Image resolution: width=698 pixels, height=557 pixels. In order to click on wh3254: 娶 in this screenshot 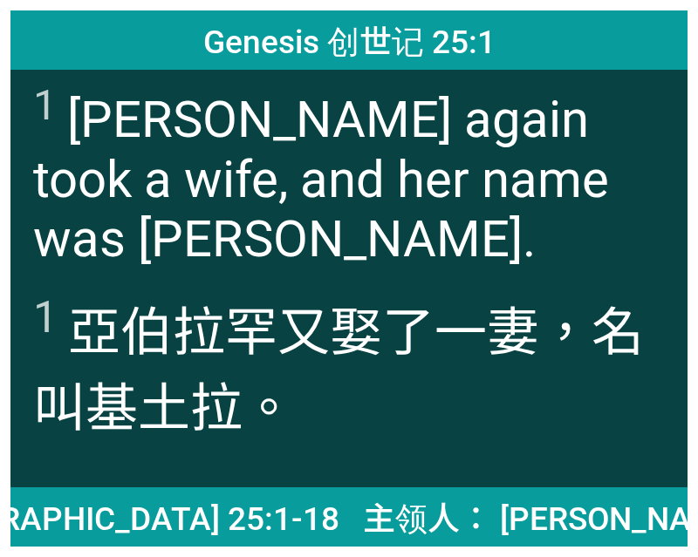, I will do `click(338, 371)`.